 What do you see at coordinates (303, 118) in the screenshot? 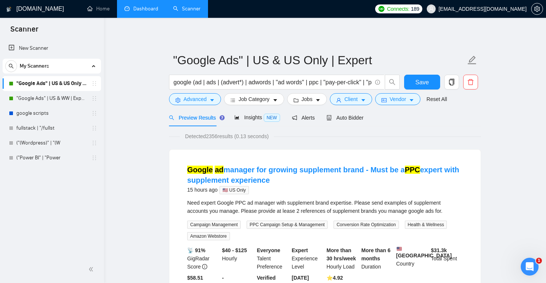
I see `span: Alerts` at bounding box center [303, 118].